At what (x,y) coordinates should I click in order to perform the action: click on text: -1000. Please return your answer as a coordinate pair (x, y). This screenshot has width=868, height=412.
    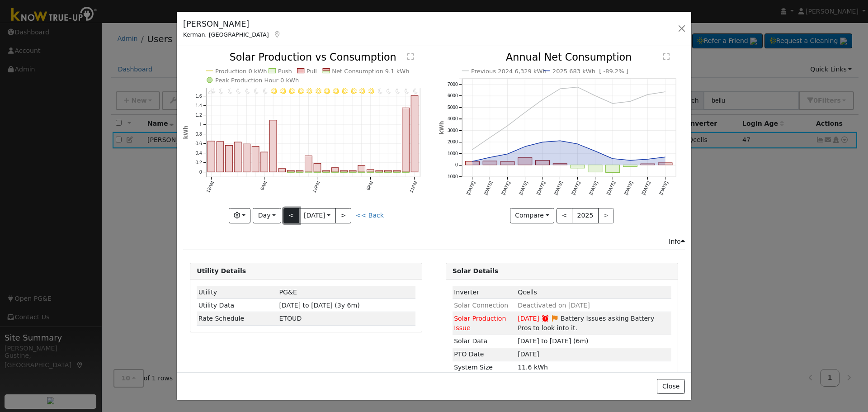
    Looking at the image, I should click on (452, 177).